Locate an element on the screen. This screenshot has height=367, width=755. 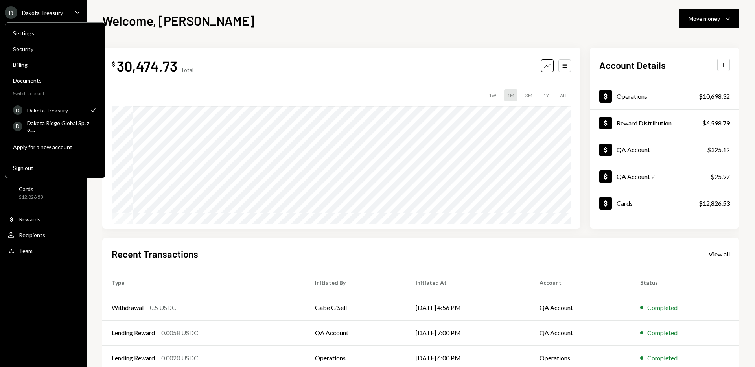
div: QA Account is located at coordinates (633, 150).